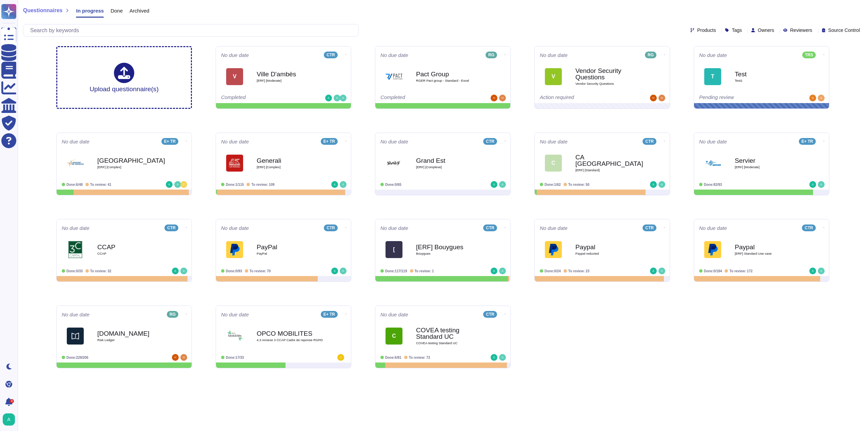 This screenshot has width=868, height=431. Describe the element at coordinates (610, 254) in the screenshot. I see `span: Paypal reducted` at that location.